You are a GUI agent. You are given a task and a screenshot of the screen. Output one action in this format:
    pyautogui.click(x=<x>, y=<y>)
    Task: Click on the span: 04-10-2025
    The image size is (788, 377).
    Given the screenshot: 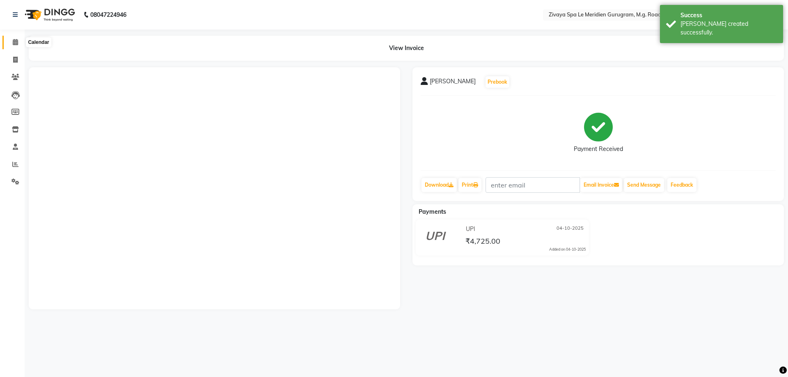 What is the action you would take?
    pyautogui.click(x=570, y=229)
    